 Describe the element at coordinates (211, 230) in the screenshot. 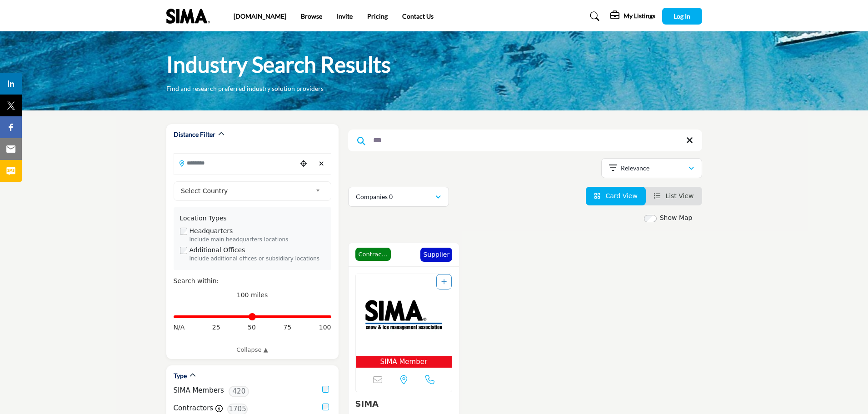

I see `label: Headquarters` at that location.